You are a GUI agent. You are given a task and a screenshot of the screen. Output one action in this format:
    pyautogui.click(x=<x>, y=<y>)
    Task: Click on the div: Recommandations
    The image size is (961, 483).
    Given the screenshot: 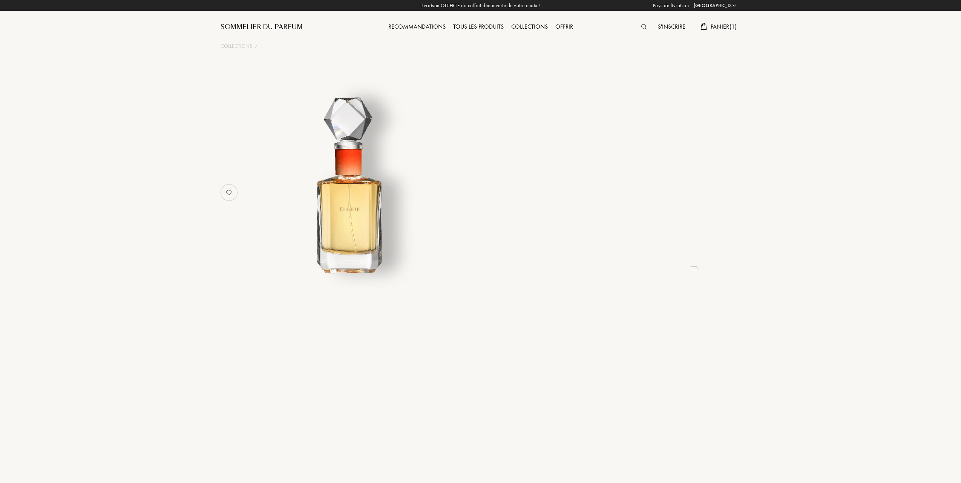 What is the action you would take?
    pyautogui.click(x=417, y=27)
    